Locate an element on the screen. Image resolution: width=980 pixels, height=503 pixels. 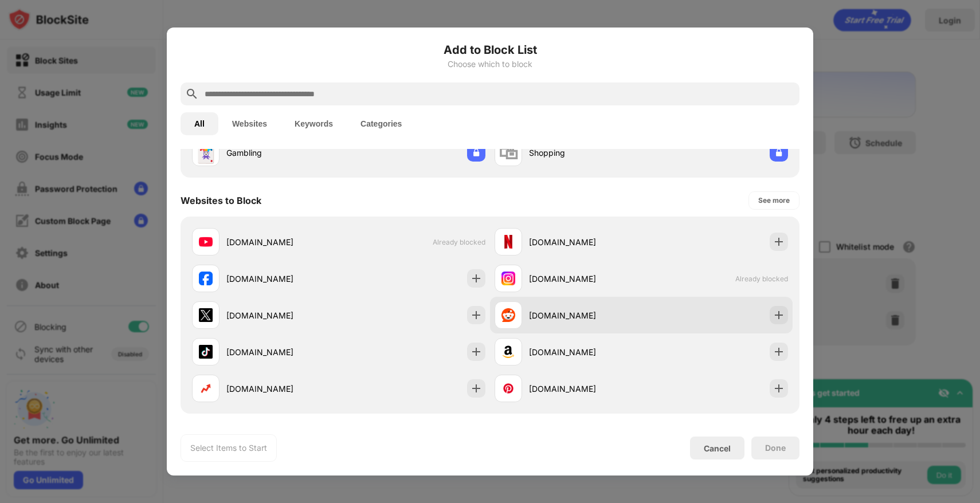
div: Select Items to Start is located at coordinates (229, 448).